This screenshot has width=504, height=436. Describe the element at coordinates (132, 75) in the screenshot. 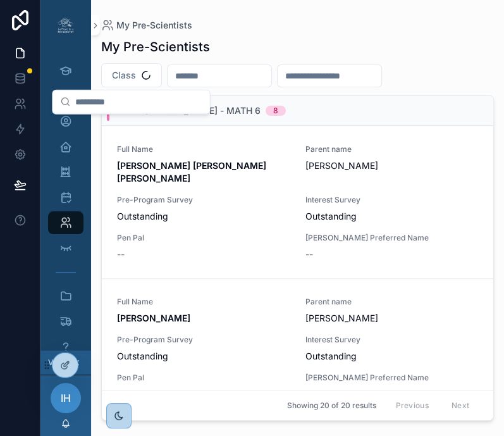

I see `button: Select Button` at that location.